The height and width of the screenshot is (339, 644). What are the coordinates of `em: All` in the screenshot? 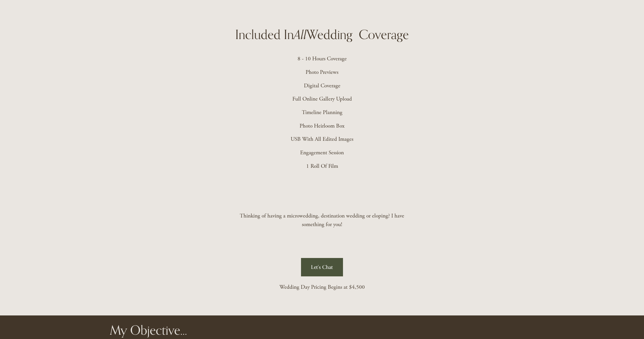 It's located at (300, 35).